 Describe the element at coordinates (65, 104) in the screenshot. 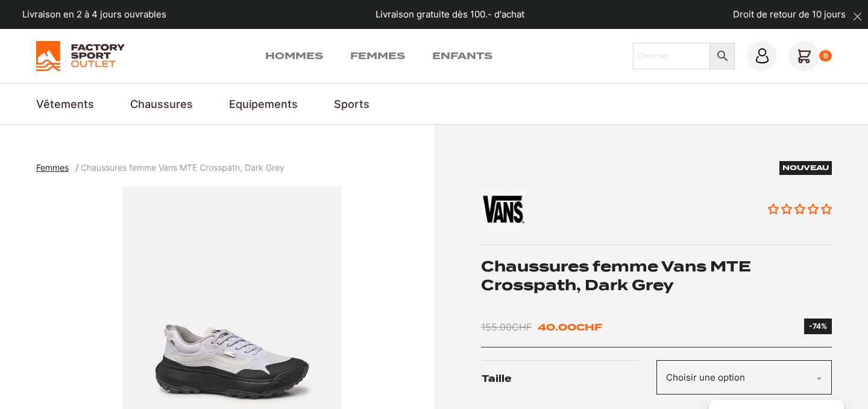

I see `a: Vêtements` at that location.